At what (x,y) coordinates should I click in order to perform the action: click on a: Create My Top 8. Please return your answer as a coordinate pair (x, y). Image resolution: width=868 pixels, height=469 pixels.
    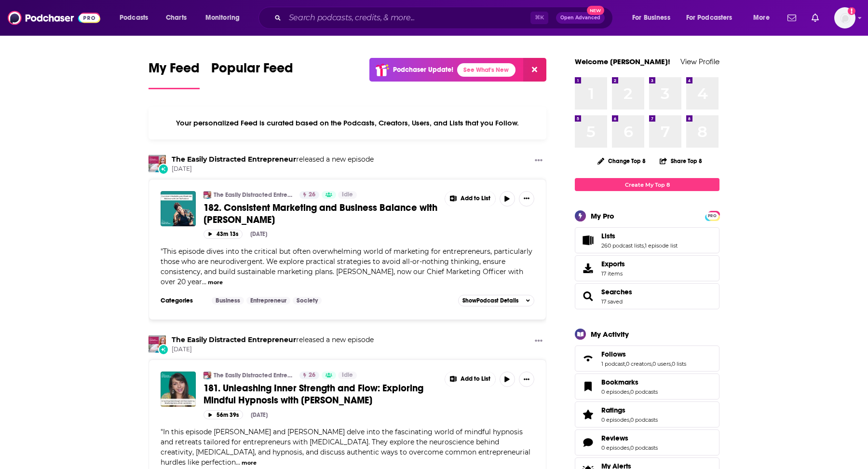
    Looking at the image, I should click on (647, 184).